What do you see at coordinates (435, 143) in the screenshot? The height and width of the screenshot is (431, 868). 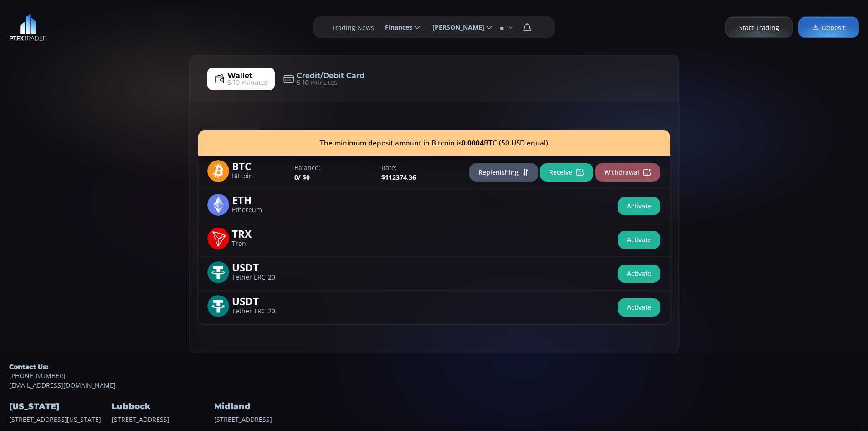 I see `div: The minimum deposit amount in Bitcoin is BTC (50 USD equal)` at bounding box center [435, 143].